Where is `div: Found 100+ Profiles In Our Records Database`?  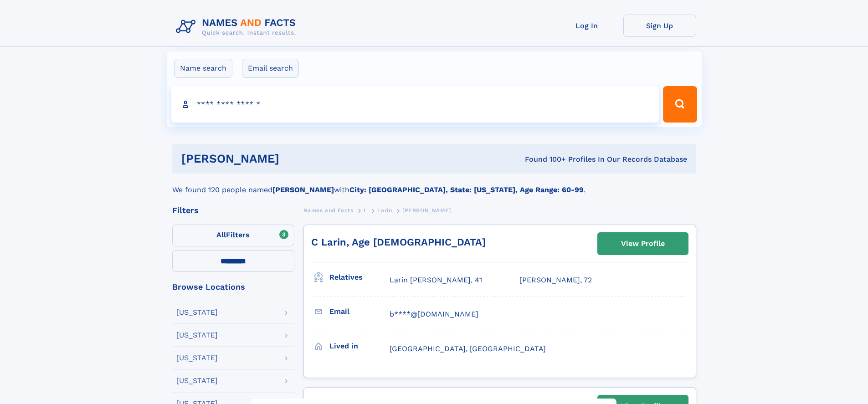
div: Found 100+ Profiles In Our Records Database is located at coordinates (545, 160).